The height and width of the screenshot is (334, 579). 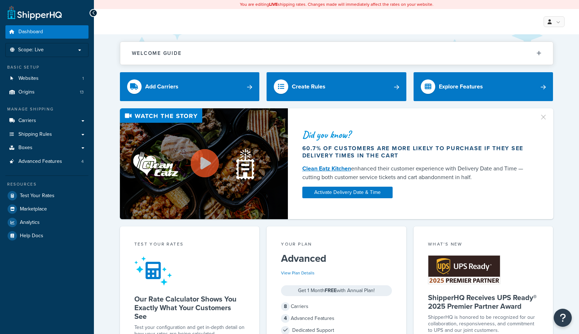 What do you see at coordinates (562, 318) in the screenshot?
I see `button: Open Resource Center` at bounding box center [562, 318].